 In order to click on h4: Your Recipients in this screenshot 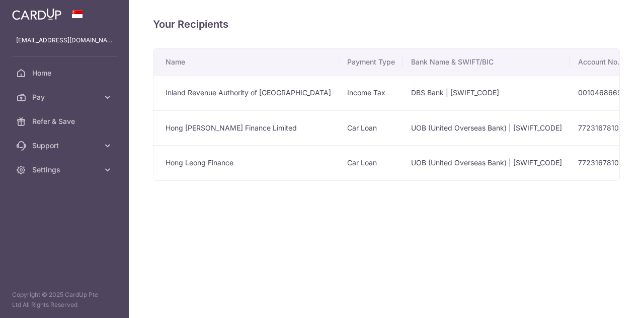, I will do `click(386, 24)`.